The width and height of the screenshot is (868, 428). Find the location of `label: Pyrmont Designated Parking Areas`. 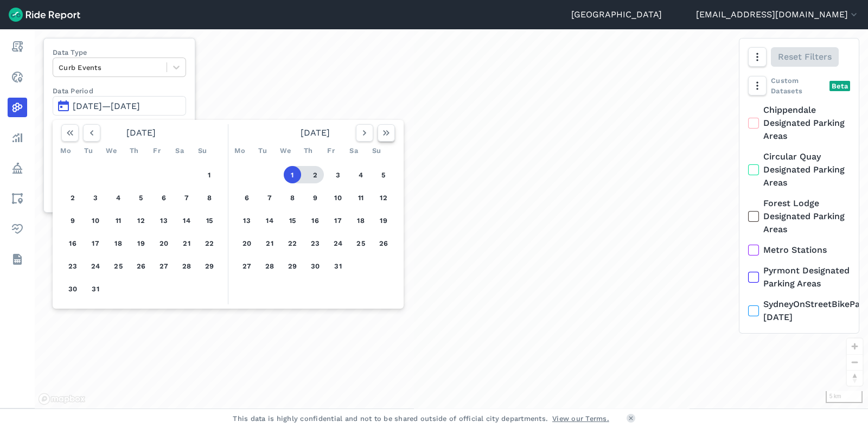

label: Pyrmont Designated Parking Areas is located at coordinates (799, 277).